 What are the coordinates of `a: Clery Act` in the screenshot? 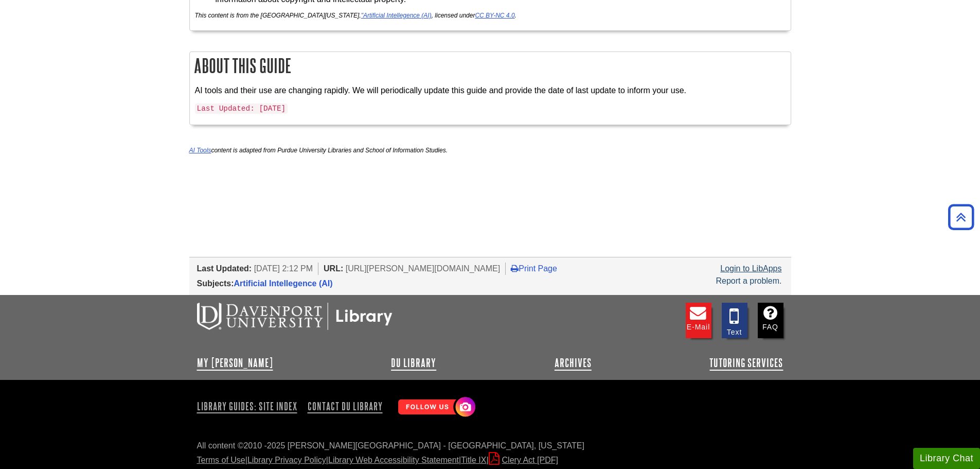 It's located at (523, 459).